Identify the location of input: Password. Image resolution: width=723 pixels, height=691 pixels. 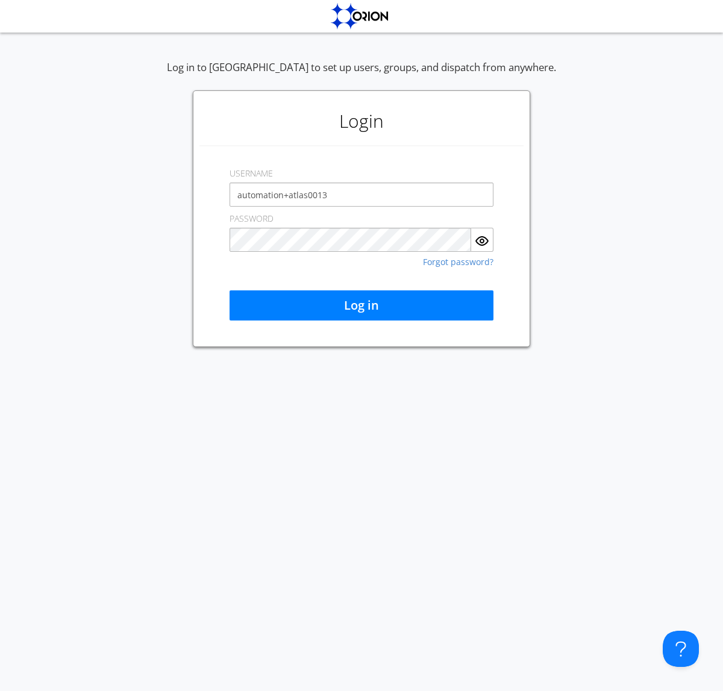
(350, 240).